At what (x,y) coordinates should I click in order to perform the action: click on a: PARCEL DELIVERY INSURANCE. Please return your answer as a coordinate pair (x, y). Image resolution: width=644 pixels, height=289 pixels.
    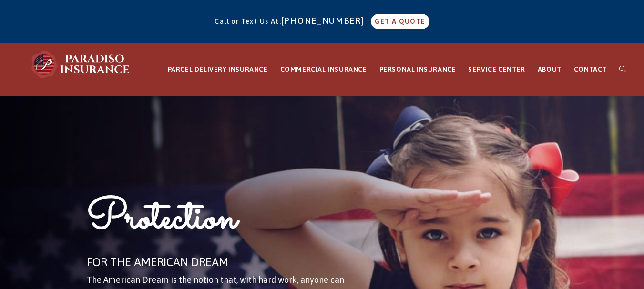
    Looking at the image, I should click on (218, 69).